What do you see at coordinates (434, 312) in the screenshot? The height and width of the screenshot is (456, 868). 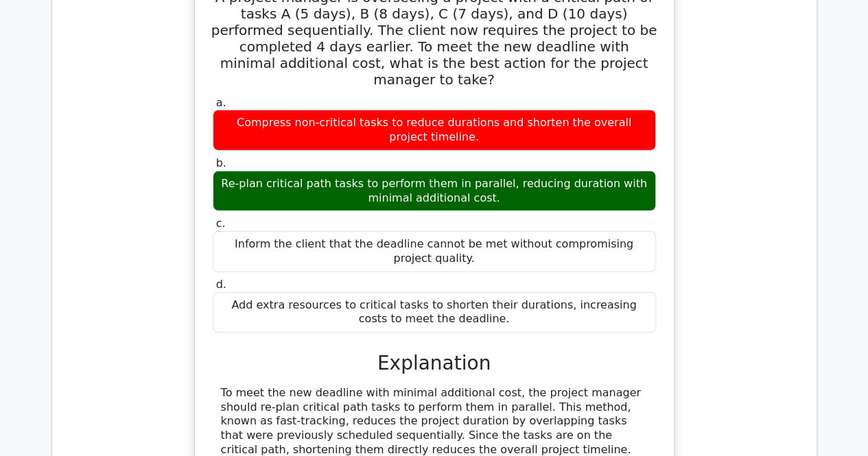 I see `div: Add extra resources to critical tasks to shorten their durations, increasing costs to meet the de...` at bounding box center [434, 312].